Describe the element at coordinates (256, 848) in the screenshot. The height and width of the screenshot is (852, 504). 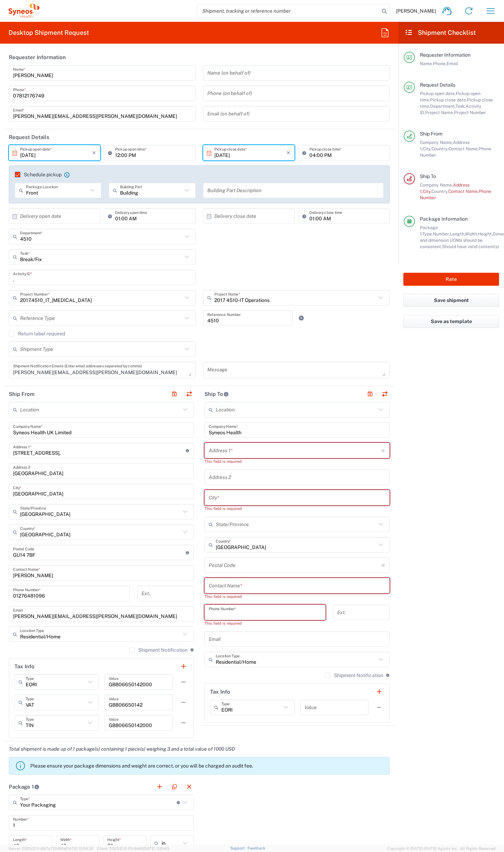
I see `a: Feedback` at that location.